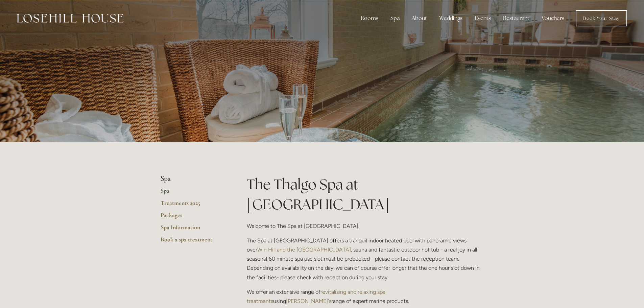 The width and height of the screenshot is (644, 308). What do you see at coordinates (369, 18) in the screenshot?
I see `div: Rooms` at bounding box center [369, 18].